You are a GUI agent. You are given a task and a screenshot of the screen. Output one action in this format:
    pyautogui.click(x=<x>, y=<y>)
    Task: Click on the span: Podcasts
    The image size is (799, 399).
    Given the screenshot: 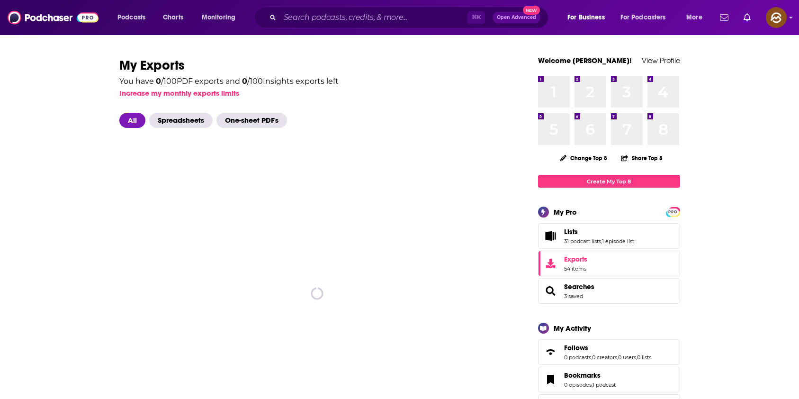 What is the action you would take?
    pyautogui.click(x=131, y=18)
    